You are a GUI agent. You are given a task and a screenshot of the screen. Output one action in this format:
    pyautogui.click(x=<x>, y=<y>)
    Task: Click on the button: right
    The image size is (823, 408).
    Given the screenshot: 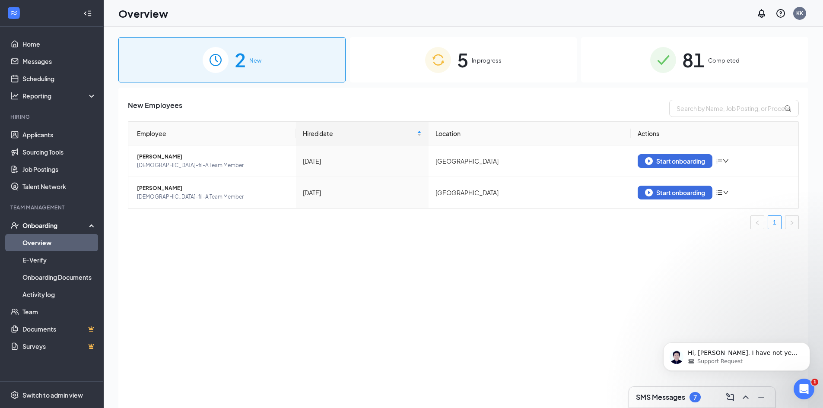 What is the action you would take?
    pyautogui.click(x=791, y=222)
    